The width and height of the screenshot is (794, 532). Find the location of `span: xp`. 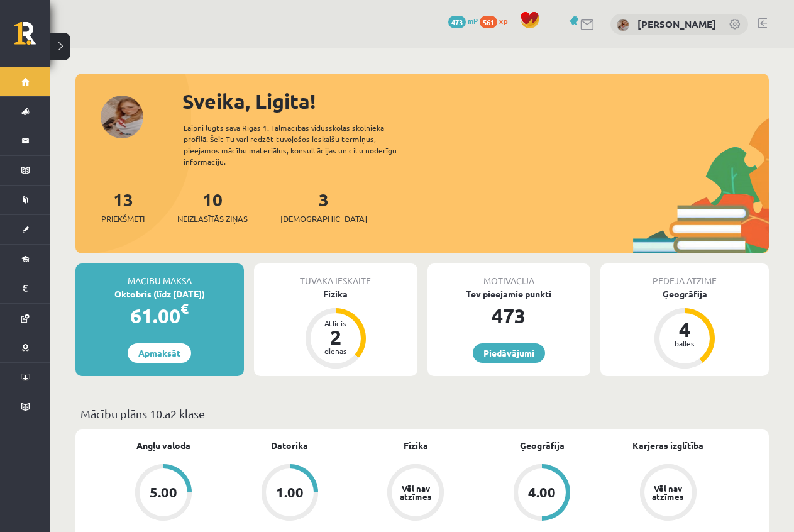

span: xp is located at coordinates (502, 21).